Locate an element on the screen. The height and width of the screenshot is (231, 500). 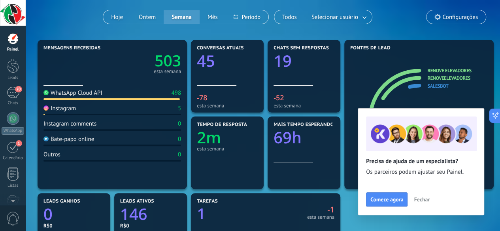
a: 503 is located at coordinates (147, 60).